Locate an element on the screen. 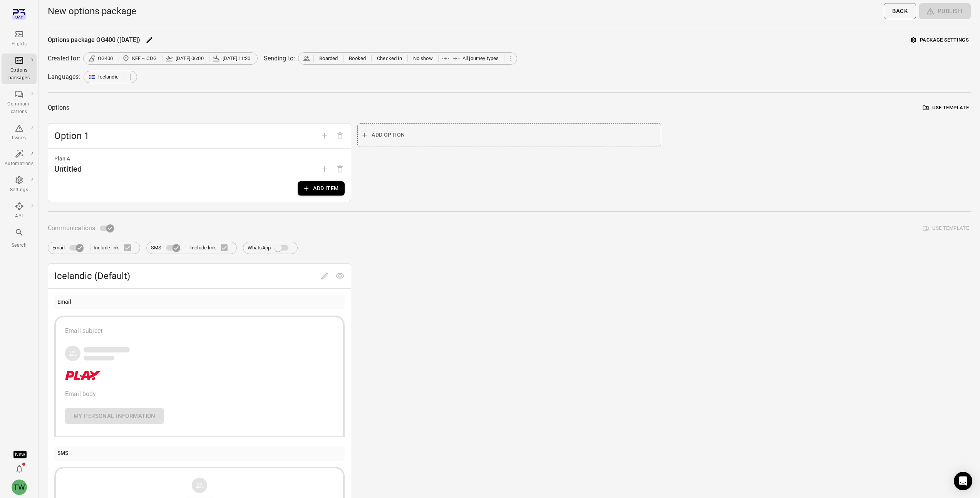 The image size is (980, 498). div: Search is located at coordinates (19, 245).